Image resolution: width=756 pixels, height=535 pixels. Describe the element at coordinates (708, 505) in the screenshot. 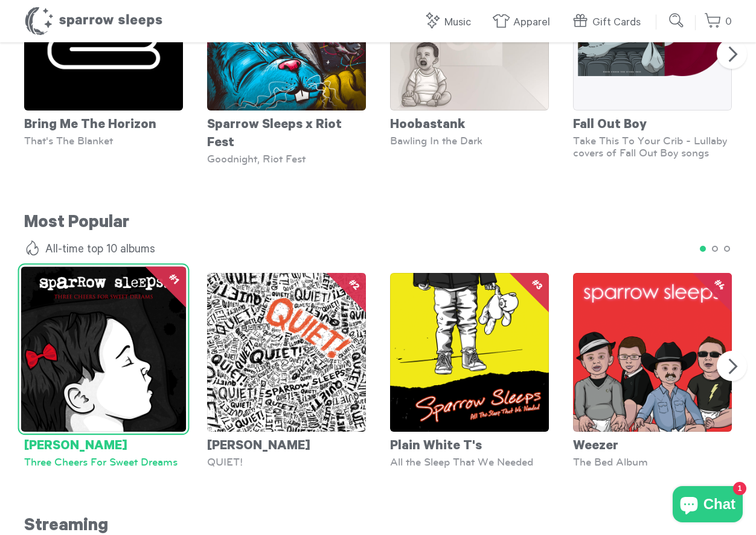

I see `inbox-online-store-chat: Shopify online store chat` at that location.